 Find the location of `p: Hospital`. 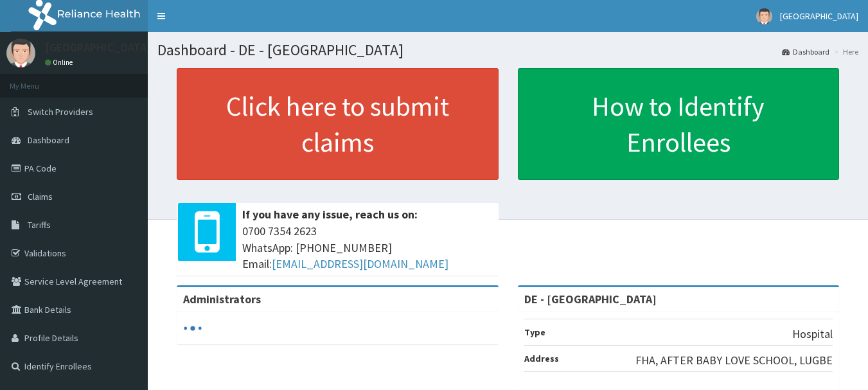

p: Hospital is located at coordinates (812, 335).